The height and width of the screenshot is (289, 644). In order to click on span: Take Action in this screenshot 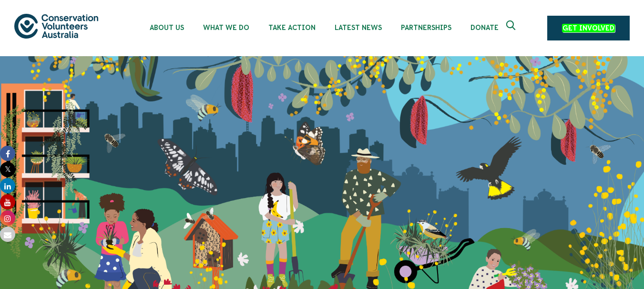, I will do `click(291, 27)`.